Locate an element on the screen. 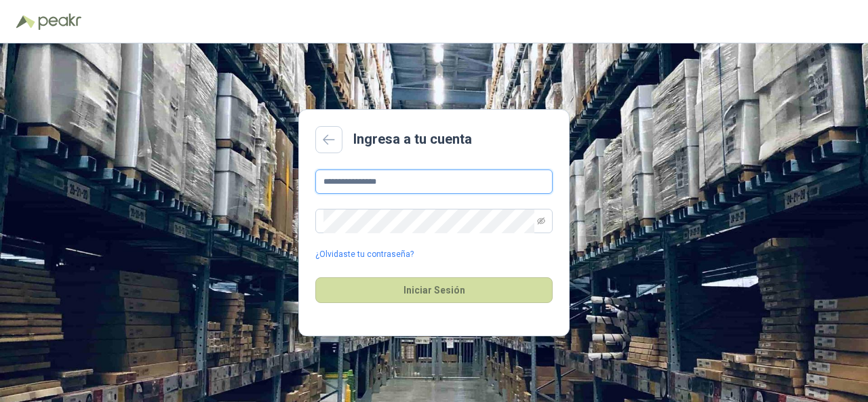 The height and width of the screenshot is (402, 868). h2: Ingresa a tu cuenta is located at coordinates (412, 139).